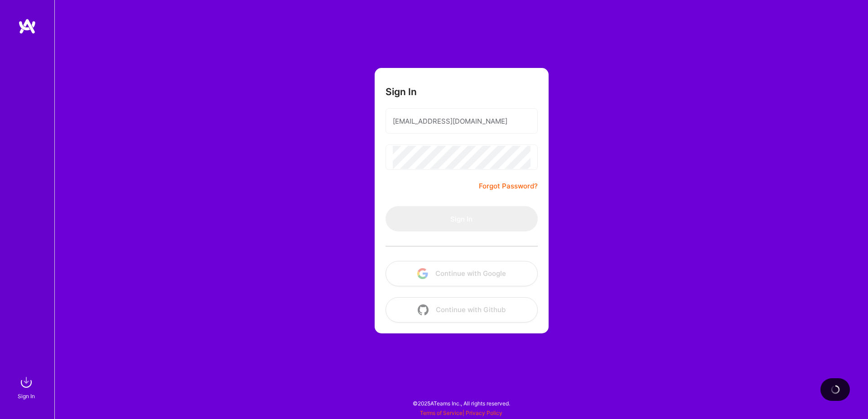 This screenshot has width=868, height=419. I want to click on button: Sign In, so click(462, 219).